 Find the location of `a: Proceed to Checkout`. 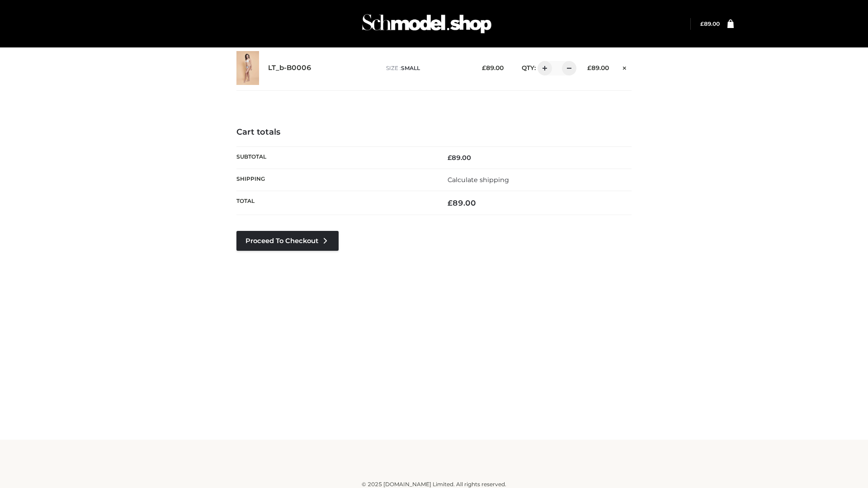

a: Proceed to Checkout is located at coordinates (287, 241).